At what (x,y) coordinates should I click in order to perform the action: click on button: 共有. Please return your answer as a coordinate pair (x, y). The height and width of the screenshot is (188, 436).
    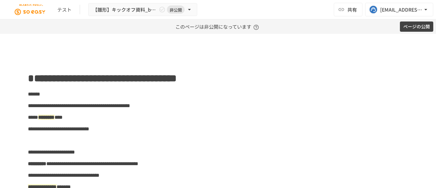
    Looking at the image, I should click on (348, 10).